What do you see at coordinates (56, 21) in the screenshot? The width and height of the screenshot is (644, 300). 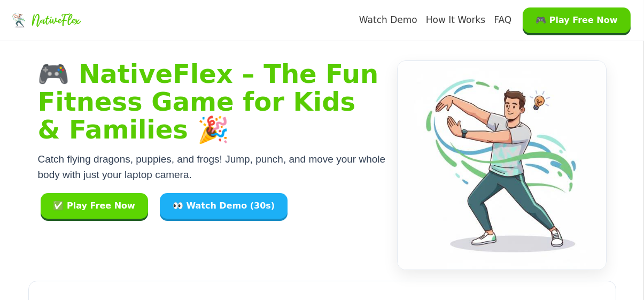 I see `span: NativeFlex` at bounding box center [56, 21].